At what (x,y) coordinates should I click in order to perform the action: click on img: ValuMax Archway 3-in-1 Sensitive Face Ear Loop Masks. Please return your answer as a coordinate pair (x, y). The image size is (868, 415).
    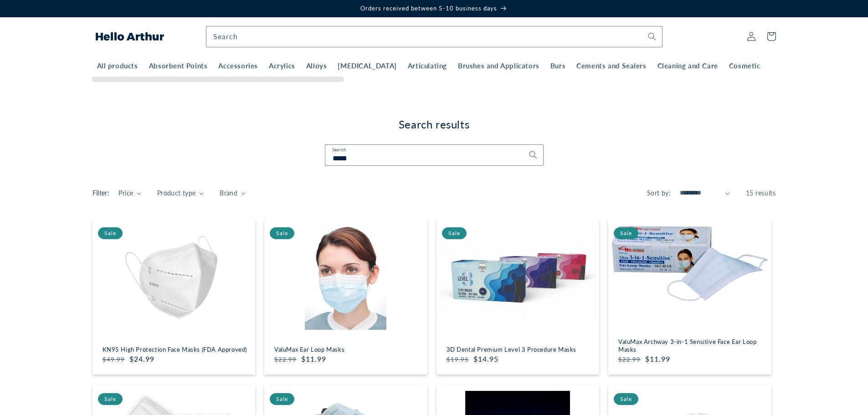
    Looking at the image, I should click on (690, 263).